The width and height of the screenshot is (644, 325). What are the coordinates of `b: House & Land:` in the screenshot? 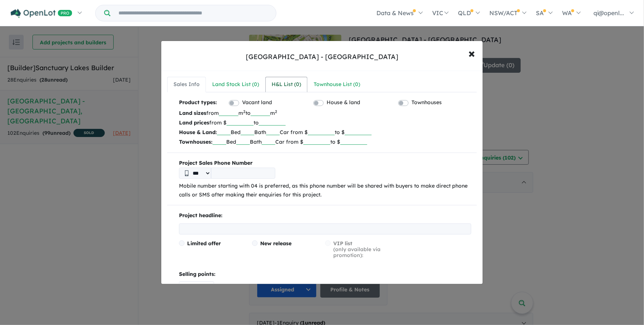 It's located at (198, 132).